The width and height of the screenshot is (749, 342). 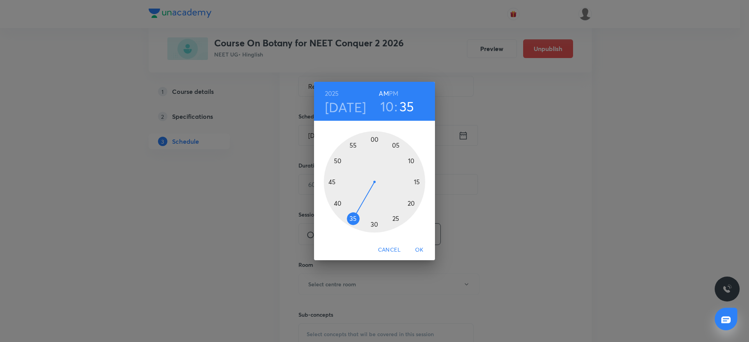 What do you see at coordinates (389, 250) in the screenshot?
I see `span: Cancel` at bounding box center [389, 250].